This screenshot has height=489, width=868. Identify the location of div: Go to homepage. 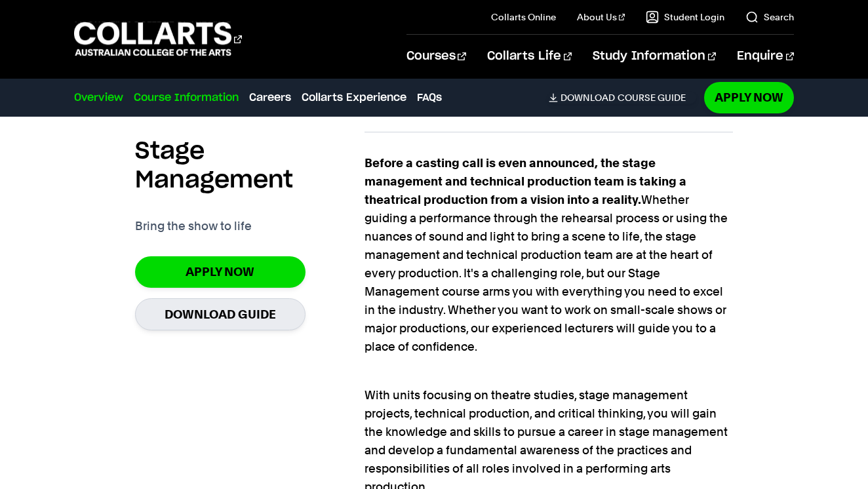
(158, 38).